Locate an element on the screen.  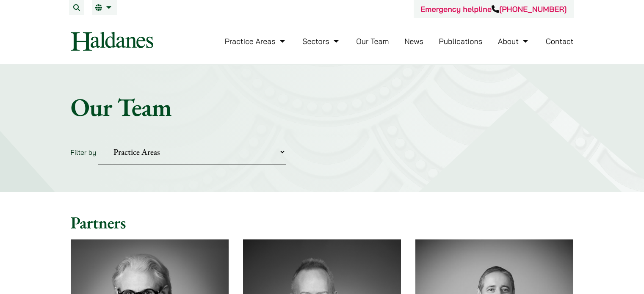
a: Publications is located at coordinates (461, 41).